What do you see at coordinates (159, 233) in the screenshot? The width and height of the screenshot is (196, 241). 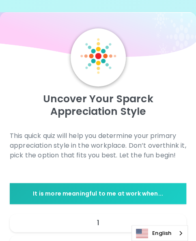 I see `a: English` at bounding box center [159, 233].